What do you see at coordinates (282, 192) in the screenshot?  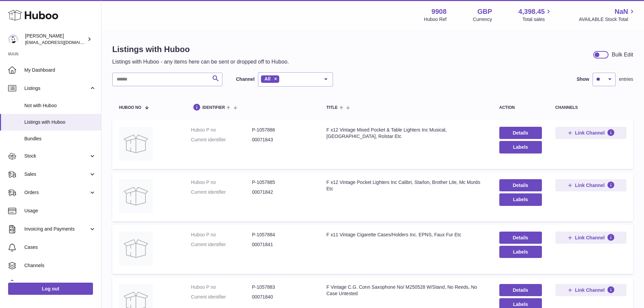 I see `dd: 00071842` at bounding box center [282, 192].